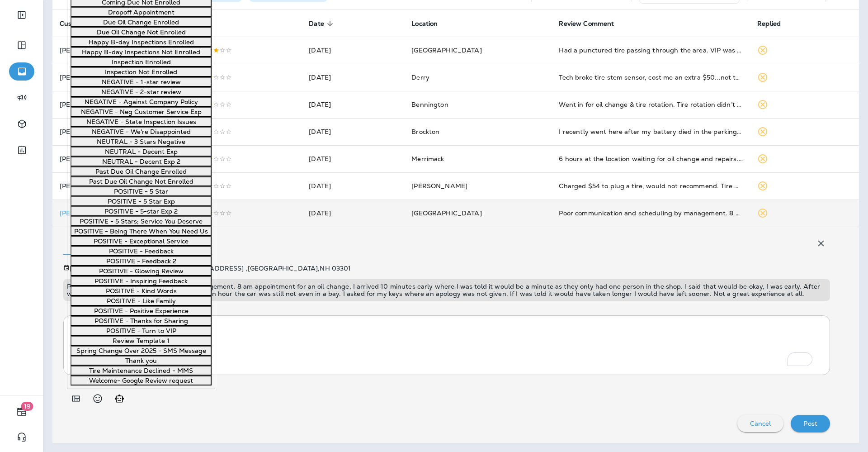 This screenshot has width=868, height=452. Describe the element at coordinates (651, 213) in the screenshot. I see `div: Poor communication and scheduling by management. 8 am appointment for an oil change, I arrived 10...` at that location.